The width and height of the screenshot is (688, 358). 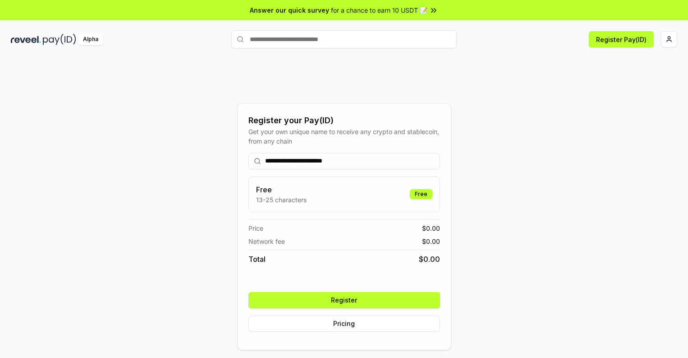 What do you see at coordinates (290, 10) in the screenshot?
I see `span: Answer our quick survey` at bounding box center [290, 10].